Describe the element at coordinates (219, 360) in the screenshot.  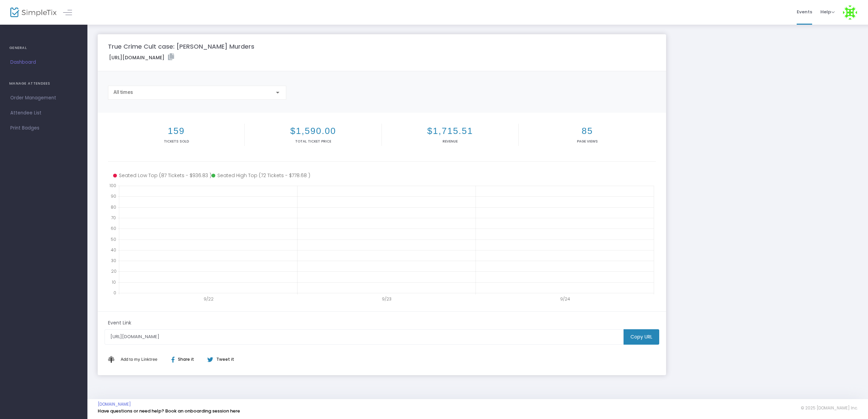
I see `div: Tweet it` at that location.